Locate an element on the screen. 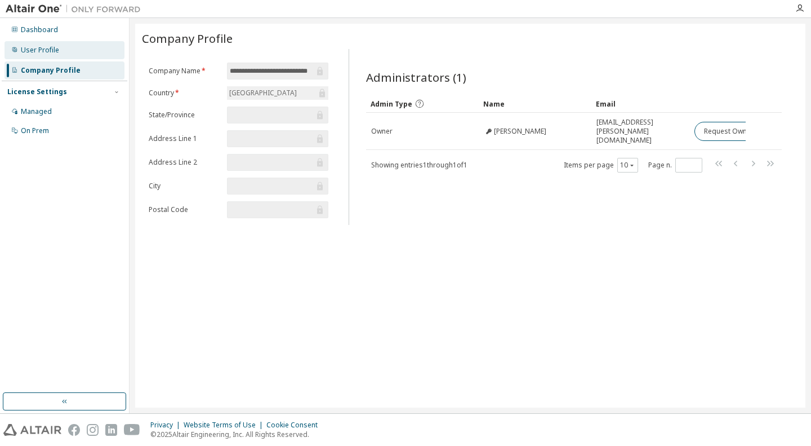 Image resolution: width=811 pixels, height=446 pixels. img: instagram.svg is located at coordinates (92, 429).